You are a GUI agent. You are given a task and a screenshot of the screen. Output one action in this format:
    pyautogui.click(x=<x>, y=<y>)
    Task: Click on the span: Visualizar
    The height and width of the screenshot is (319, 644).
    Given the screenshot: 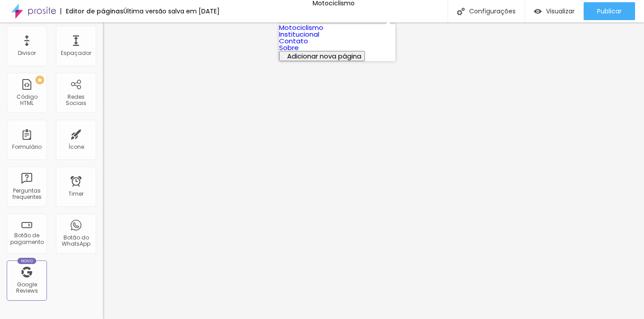 What is the action you would take?
    pyautogui.click(x=560, y=11)
    